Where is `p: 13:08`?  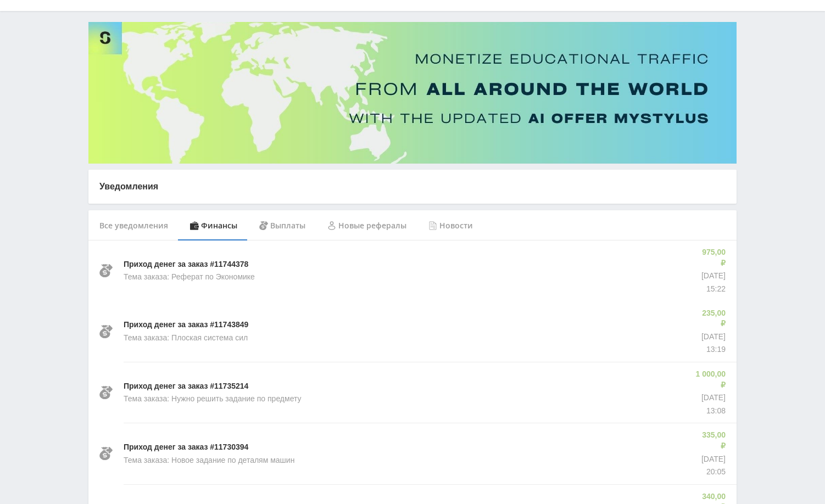
p: 13:08 is located at coordinates (709, 411).